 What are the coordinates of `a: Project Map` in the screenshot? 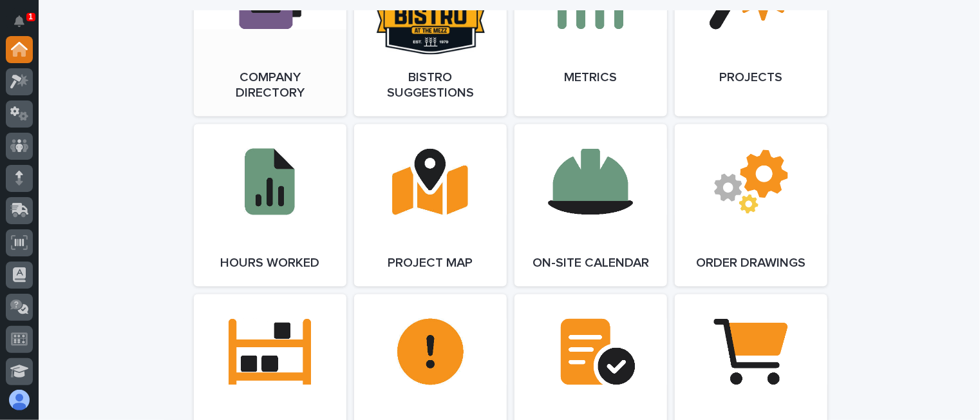 It's located at (431, 206).